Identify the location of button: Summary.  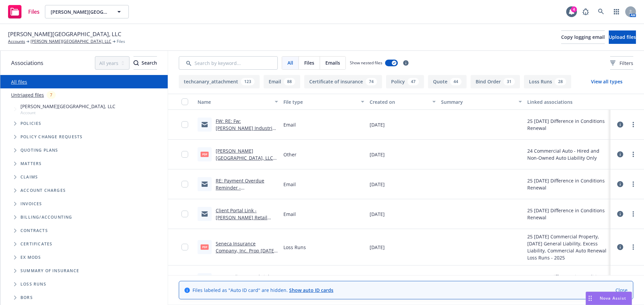
(481, 102).